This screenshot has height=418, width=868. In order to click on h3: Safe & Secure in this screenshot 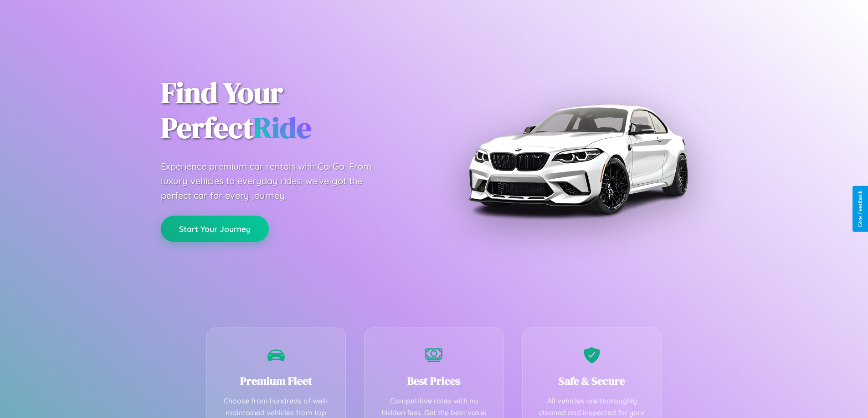, I will do `click(592, 381)`.